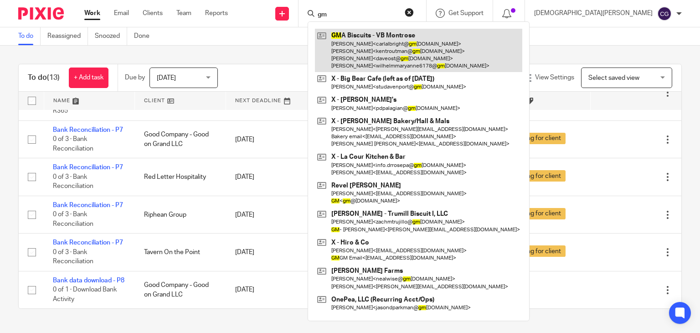 The width and height of the screenshot is (700, 333). I want to click on a: Work, so click(92, 13).